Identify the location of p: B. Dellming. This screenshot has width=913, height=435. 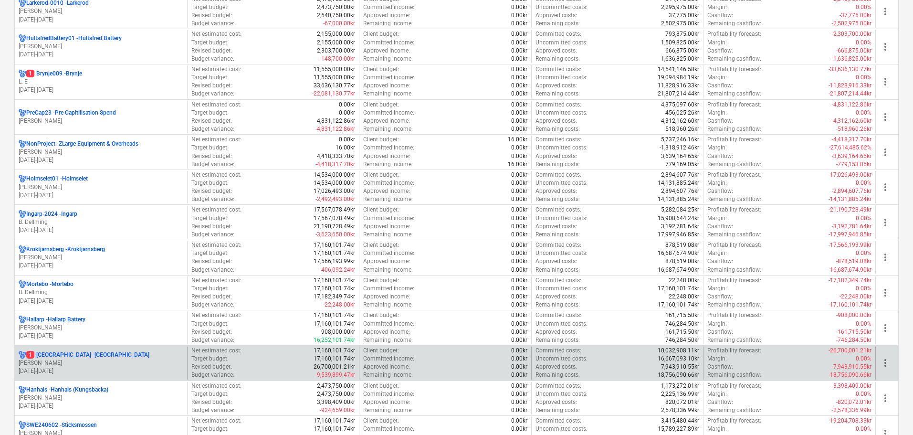
(101, 292).